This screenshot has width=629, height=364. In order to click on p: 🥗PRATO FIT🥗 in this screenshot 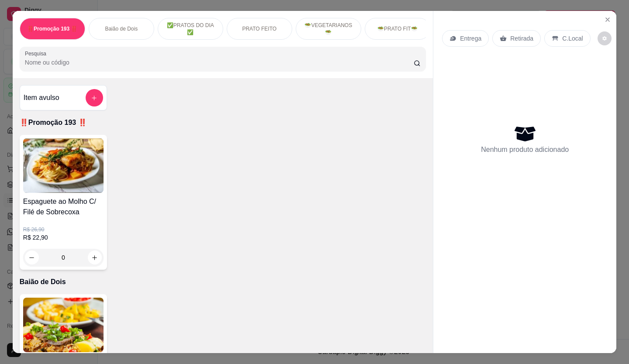, I will do `click(398, 29)`.